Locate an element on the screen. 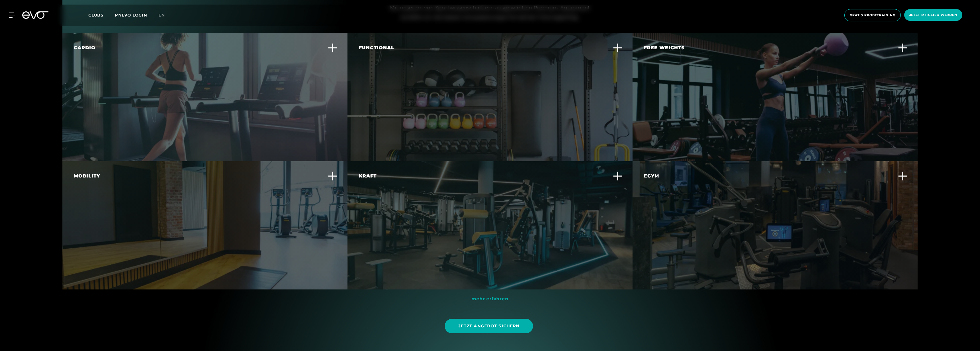  div: Free Weights is located at coordinates (664, 48).